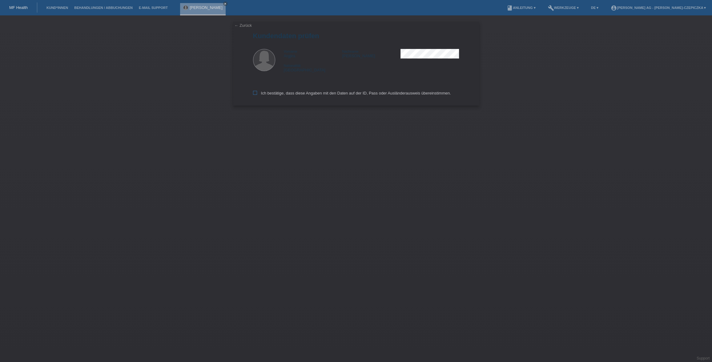 The height and width of the screenshot is (362, 712). I want to click on label: Ich bestätige, dass diese Angaben mit den Daten auf der ID, Pass oder Ausländerausweis übereinsti..., so click(352, 93).